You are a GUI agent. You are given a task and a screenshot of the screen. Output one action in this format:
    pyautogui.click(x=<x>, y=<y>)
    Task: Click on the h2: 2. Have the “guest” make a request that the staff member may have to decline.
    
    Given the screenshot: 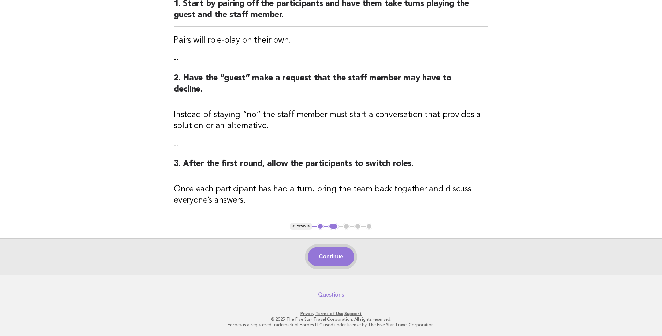 What is the action you would take?
    pyautogui.click(x=331, y=87)
    